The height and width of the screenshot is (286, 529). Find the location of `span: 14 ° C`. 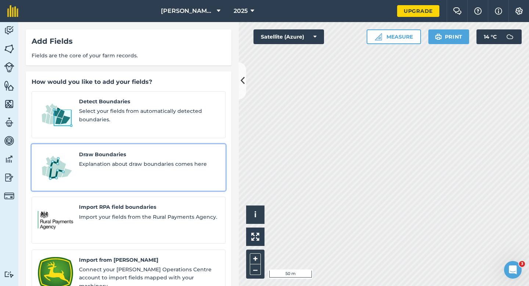

span: 14 ° C is located at coordinates (491, 37).